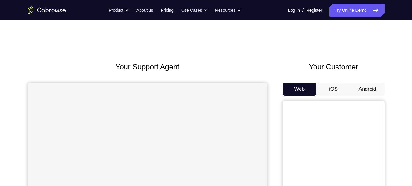 The image size is (412, 186). Describe the element at coordinates (368, 89) in the screenshot. I see `button: Android` at that location.